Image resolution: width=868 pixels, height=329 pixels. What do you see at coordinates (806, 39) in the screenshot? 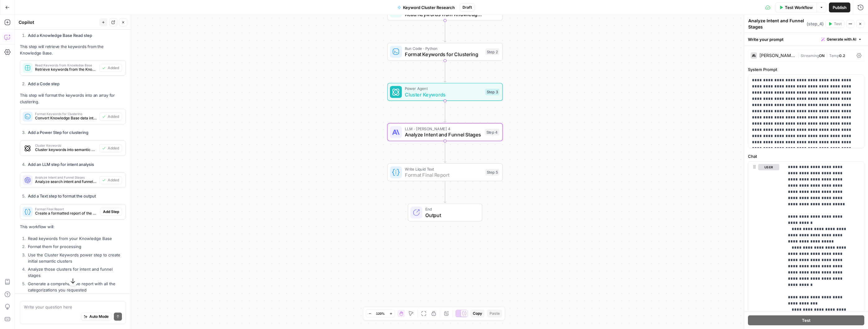
I see `div: Write your prompt` at bounding box center [806, 39].